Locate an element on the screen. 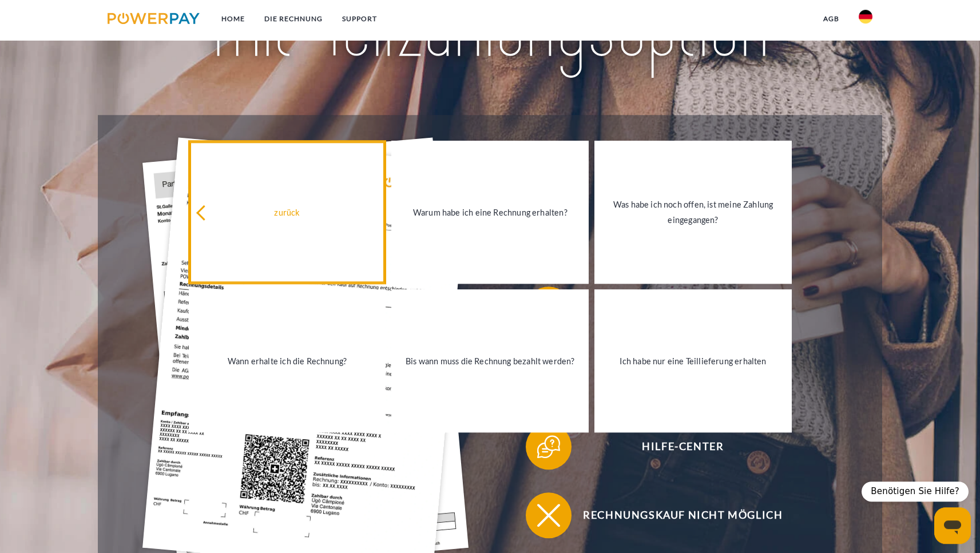 Image resolution: width=980 pixels, height=553 pixels. a: SUPPORT is located at coordinates (360, 19).